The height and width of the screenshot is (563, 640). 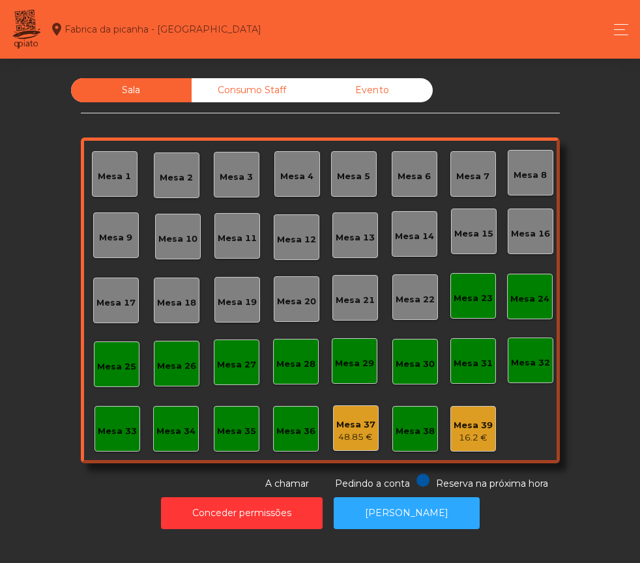 I want to click on div: Mesa 23, so click(x=473, y=298).